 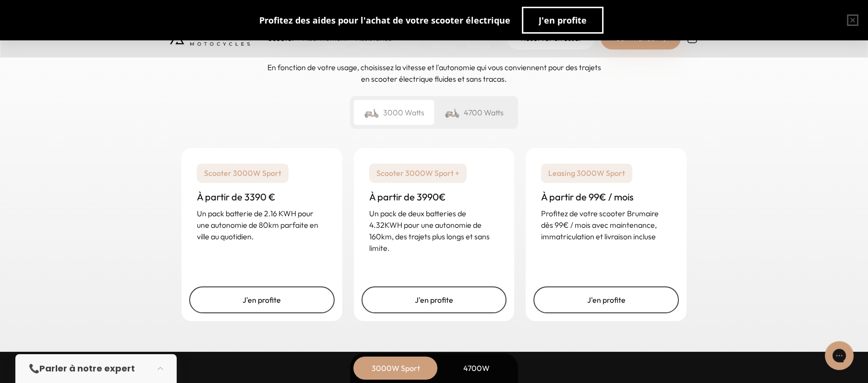 I want to click on p: En fonction de votre usage, choisissez la vitesse et l'autonomie qui vous conviennent pour des tr..., so click(x=434, y=73).